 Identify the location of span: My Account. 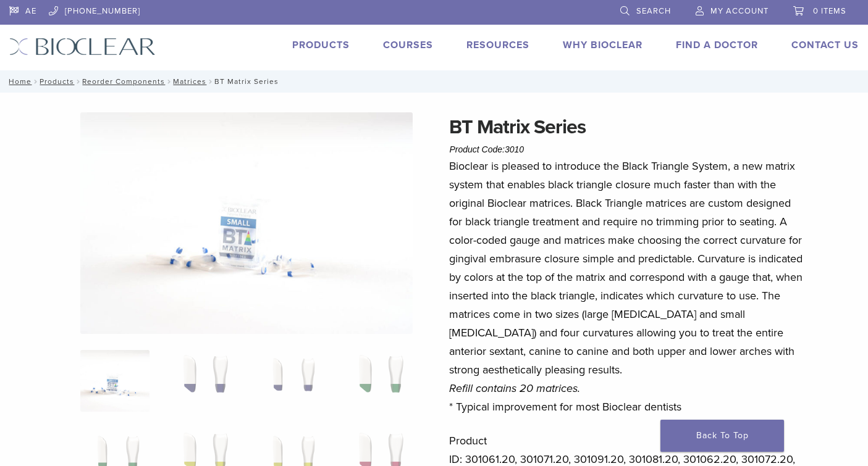
(739, 11).